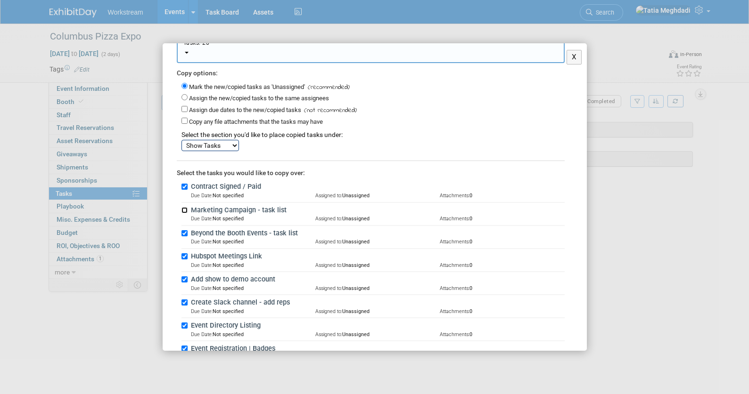 The image size is (749, 394). What do you see at coordinates (376, 187) in the screenshot?
I see `label: Contract Signed / Paid` at bounding box center [376, 187].